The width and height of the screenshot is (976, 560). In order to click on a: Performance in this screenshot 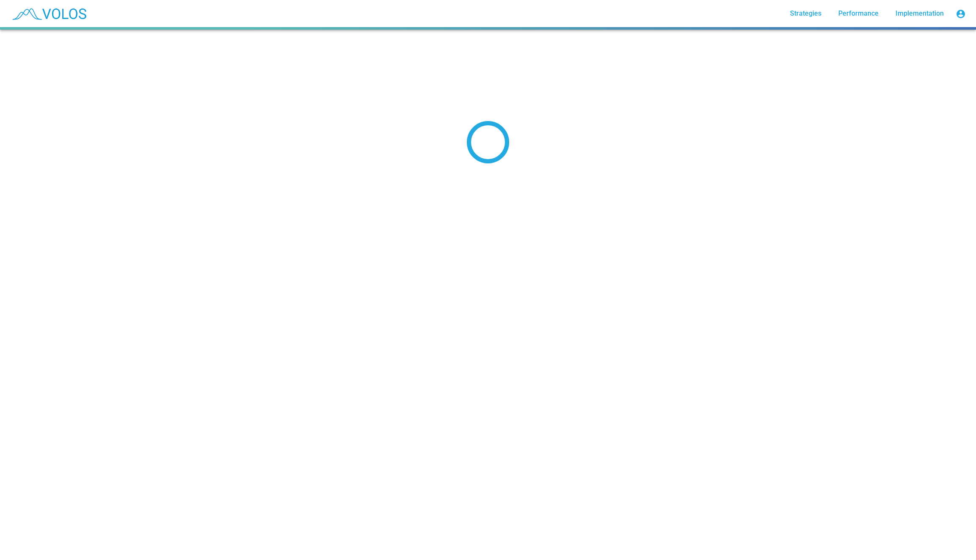, I will do `click(858, 13)`.